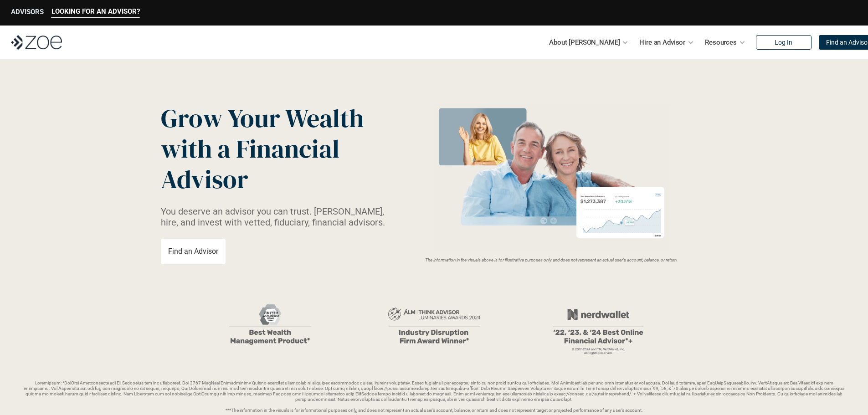  Describe the element at coordinates (27, 13) in the screenshot. I see `a: ADVISORS` at that location.